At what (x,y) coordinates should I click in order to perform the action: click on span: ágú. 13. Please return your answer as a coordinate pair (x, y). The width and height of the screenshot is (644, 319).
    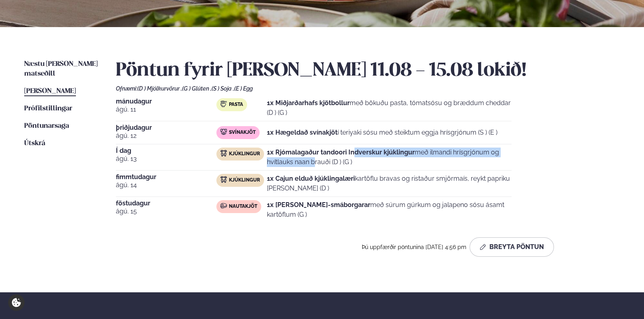
    Looking at the image, I should click on (166, 159).